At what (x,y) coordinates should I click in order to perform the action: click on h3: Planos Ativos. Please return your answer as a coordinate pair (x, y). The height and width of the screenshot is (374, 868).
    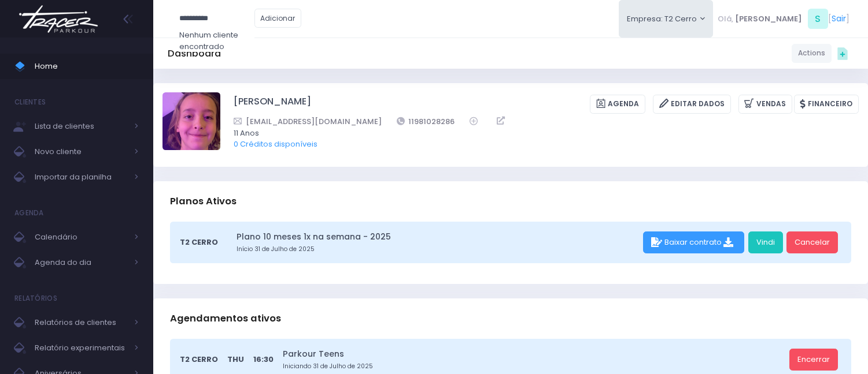
    Looking at the image, I should click on (203, 201).